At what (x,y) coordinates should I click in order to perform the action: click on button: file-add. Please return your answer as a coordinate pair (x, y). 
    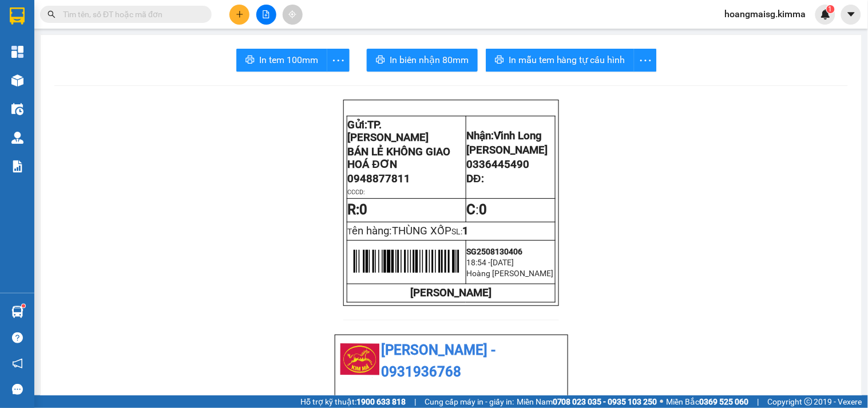
    Looking at the image, I should click on (266, 14).